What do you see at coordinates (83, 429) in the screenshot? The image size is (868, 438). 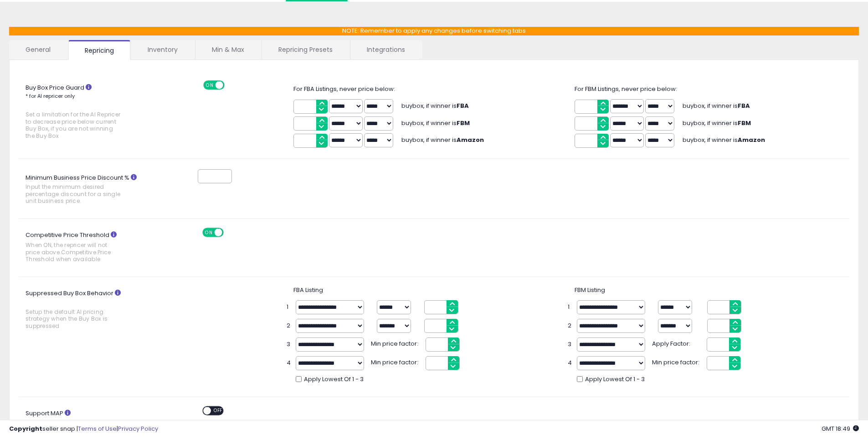 I see `div: seller snap | |` at bounding box center [83, 429].